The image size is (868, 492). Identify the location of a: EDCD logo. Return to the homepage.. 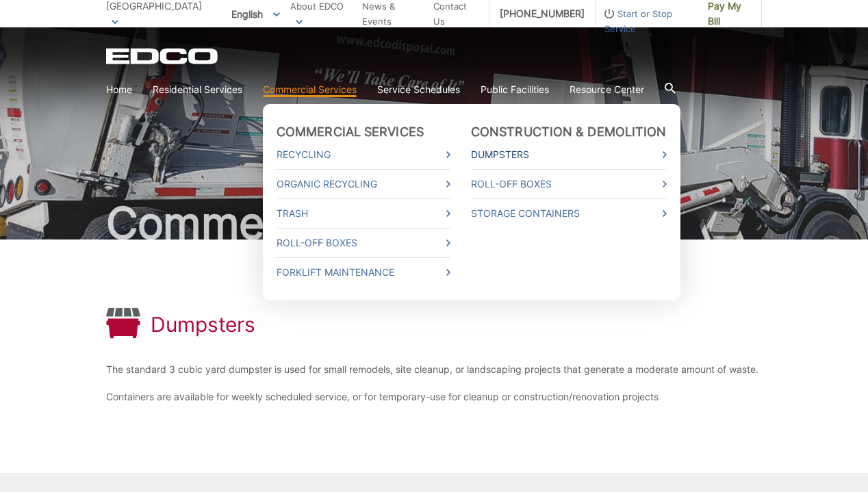
(163, 56).